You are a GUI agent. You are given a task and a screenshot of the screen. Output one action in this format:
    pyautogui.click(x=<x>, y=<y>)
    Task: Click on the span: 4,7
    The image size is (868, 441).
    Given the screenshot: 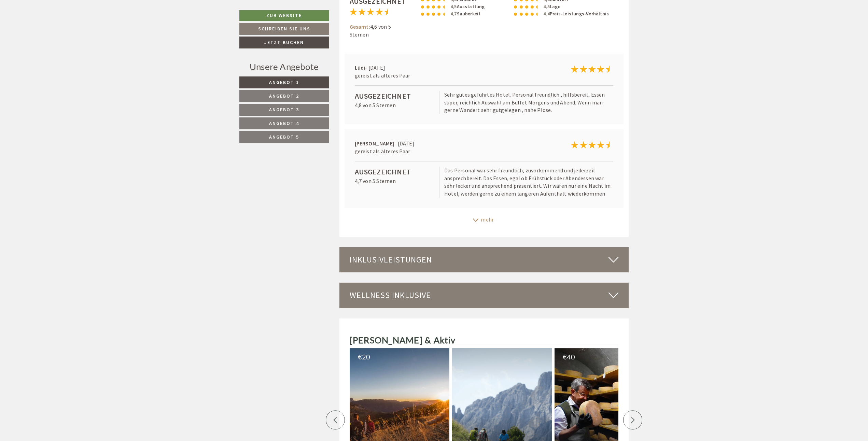 What is the action you would take?
    pyautogui.click(x=453, y=14)
    